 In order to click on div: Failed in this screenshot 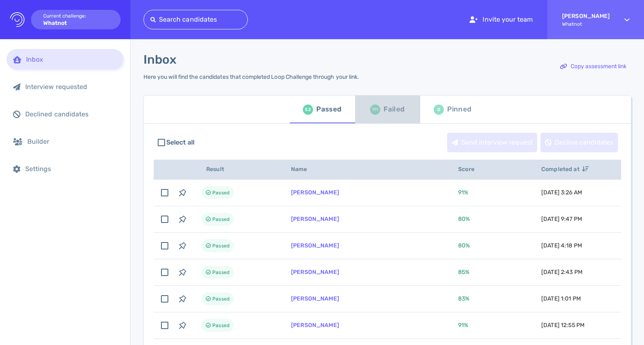, I will do `click(394, 109)`.